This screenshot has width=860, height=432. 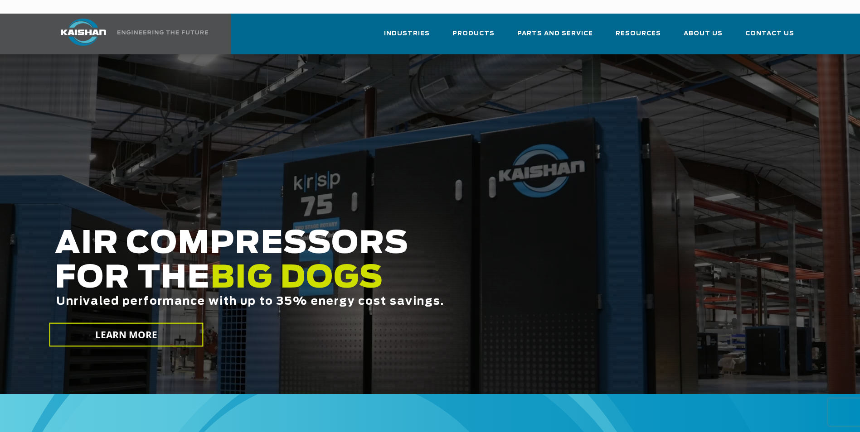 I want to click on a: Products, so click(x=473, y=37).